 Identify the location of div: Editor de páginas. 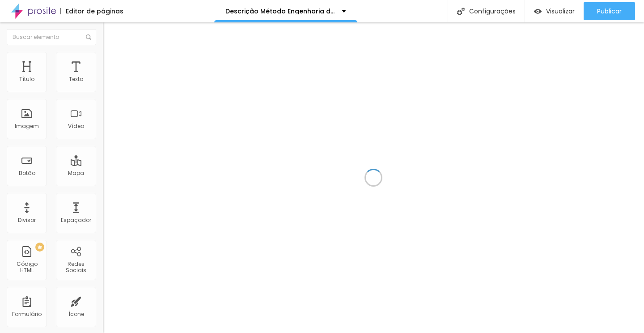
(92, 11).